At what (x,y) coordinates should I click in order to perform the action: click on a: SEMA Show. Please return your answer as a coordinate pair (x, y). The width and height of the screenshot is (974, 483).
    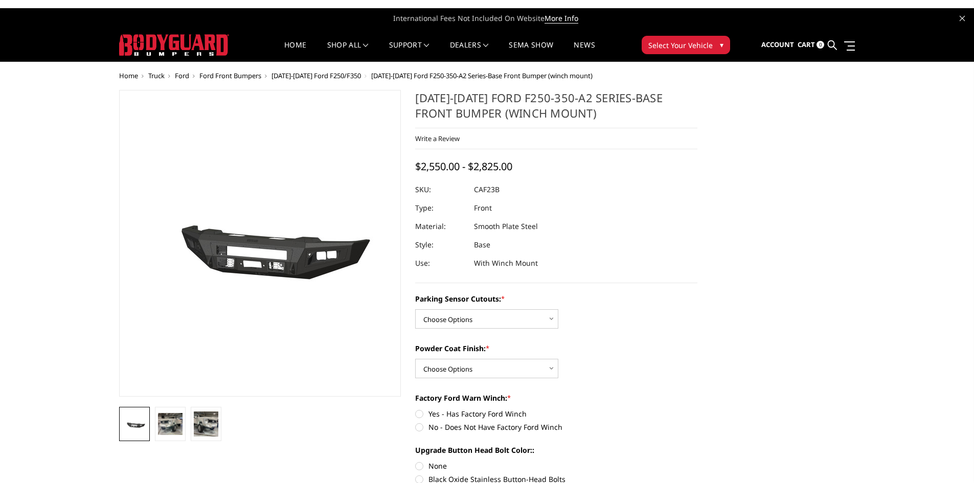
    Looking at the image, I should click on (530, 51).